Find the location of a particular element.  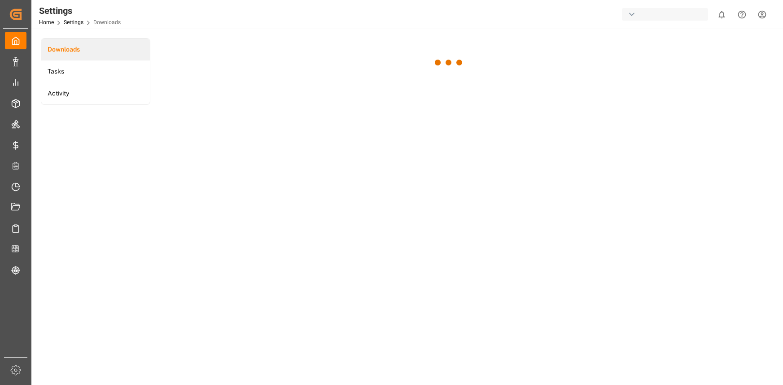

div: Settings is located at coordinates (80, 11).